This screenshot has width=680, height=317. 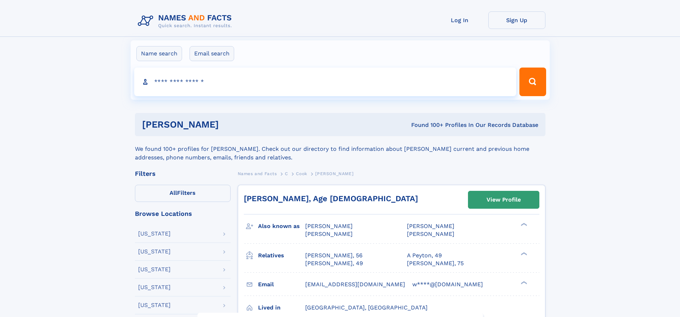 I want to click on label: Name search, so click(x=159, y=54).